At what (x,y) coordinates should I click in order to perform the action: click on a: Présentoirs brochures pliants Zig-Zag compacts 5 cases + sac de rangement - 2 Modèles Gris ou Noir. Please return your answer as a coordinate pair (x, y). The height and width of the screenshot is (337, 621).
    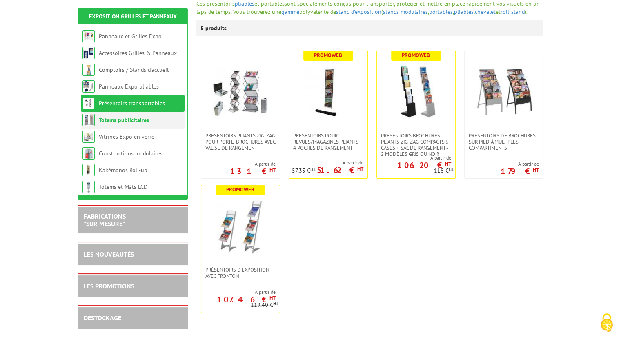
    Looking at the image, I should click on (416, 145).